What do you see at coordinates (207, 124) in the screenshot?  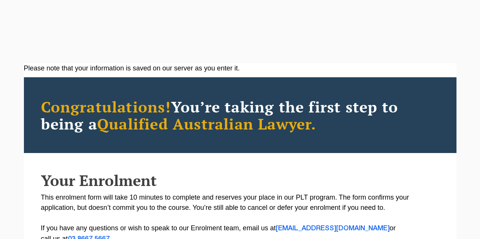 I see `span: Qualified Australian Lawyer.` at bounding box center [207, 124].